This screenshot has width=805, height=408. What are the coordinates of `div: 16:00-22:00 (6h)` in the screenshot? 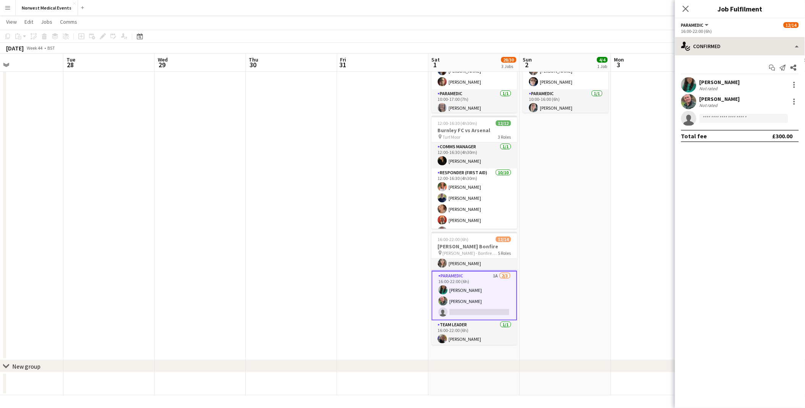 It's located at (740, 31).